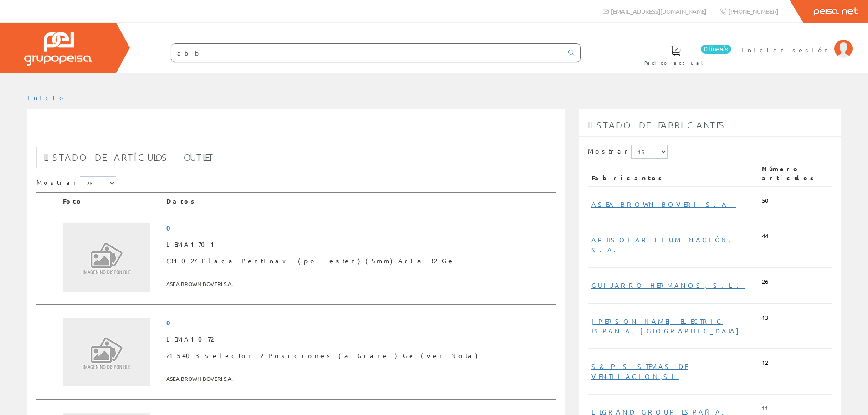 The height and width of the screenshot is (415, 868). I want to click on a: GUIJARRO HERMANOS, S.L., so click(668, 285).